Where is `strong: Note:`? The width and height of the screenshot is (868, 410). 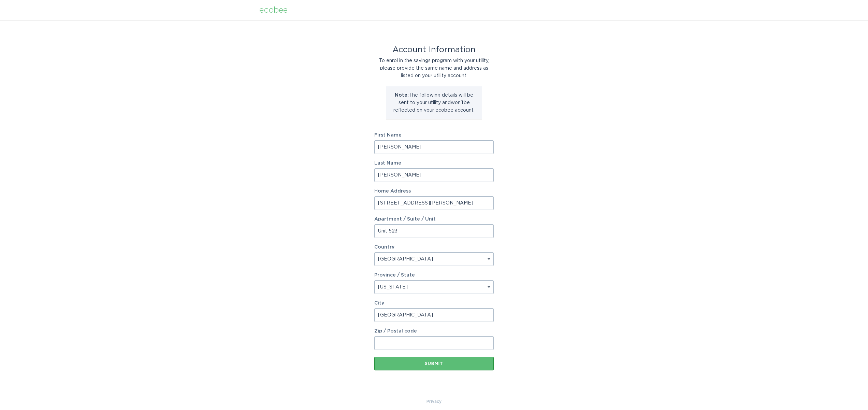 strong: Note: is located at coordinates (401, 95).